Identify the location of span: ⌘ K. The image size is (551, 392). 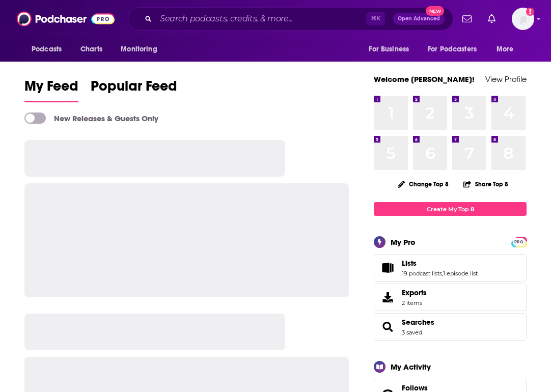
(375, 19).